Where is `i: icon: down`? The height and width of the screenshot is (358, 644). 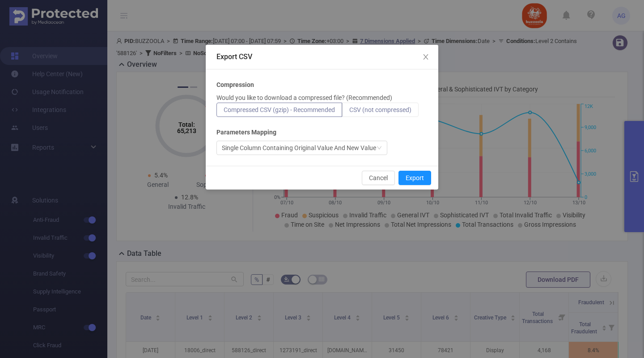 i: icon: down is located at coordinates (379, 148).